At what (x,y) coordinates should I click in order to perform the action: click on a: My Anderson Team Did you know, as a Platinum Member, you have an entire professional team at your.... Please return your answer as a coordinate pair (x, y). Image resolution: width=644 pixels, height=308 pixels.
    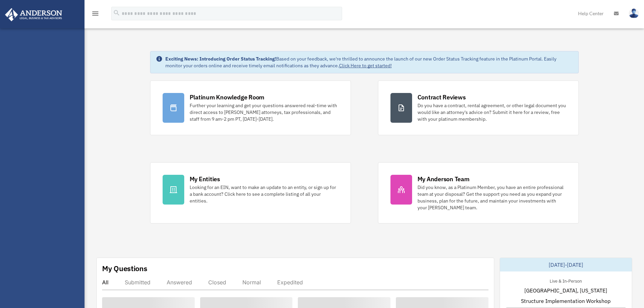
    Looking at the image, I should click on (478, 193).